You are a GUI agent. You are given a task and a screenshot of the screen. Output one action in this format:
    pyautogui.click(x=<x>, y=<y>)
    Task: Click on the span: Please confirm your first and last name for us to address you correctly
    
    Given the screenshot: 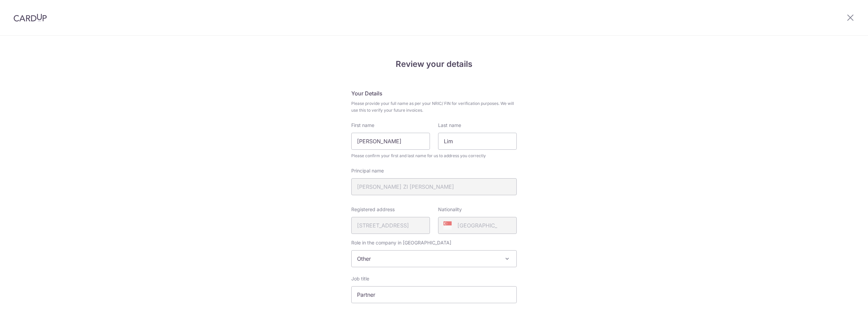 What is the action you would take?
    pyautogui.click(x=434, y=156)
    